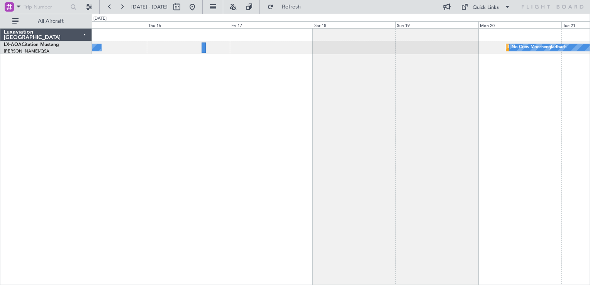 The width and height of the screenshot is (590, 285). I want to click on div: Thu 16, so click(188, 25).